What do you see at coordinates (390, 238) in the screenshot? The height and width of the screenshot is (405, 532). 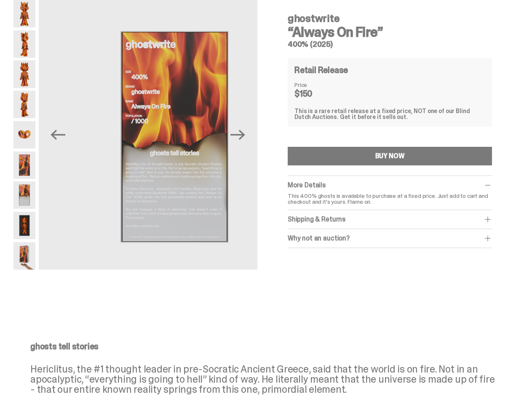 I see `div: Why not an auction?` at bounding box center [390, 238].